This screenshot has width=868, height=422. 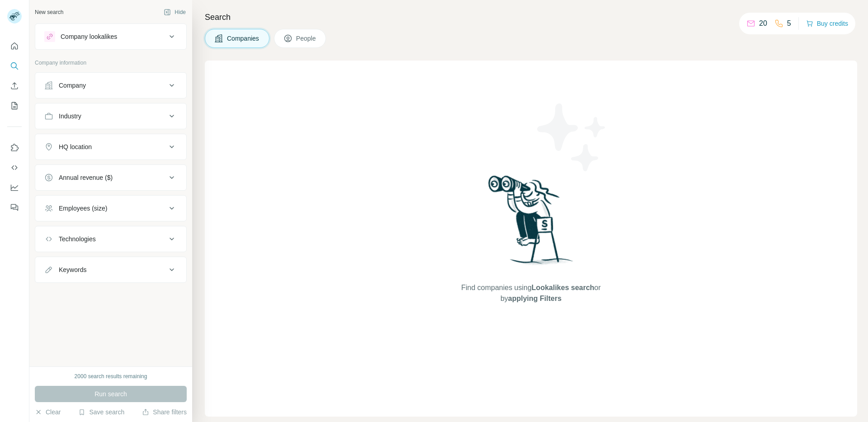 What do you see at coordinates (15, 66) in the screenshot?
I see `button: Search` at bounding box center [15, 66].